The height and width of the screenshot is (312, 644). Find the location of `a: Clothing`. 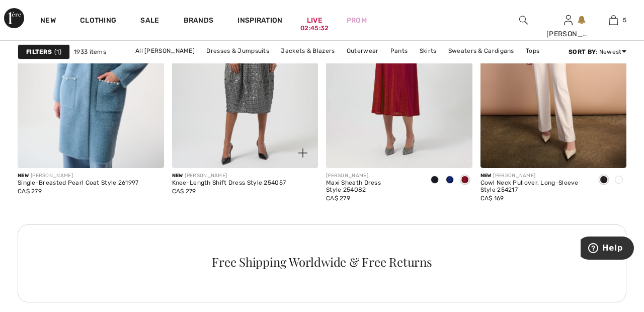

a: Clothing is located at coordinates (98, 21).